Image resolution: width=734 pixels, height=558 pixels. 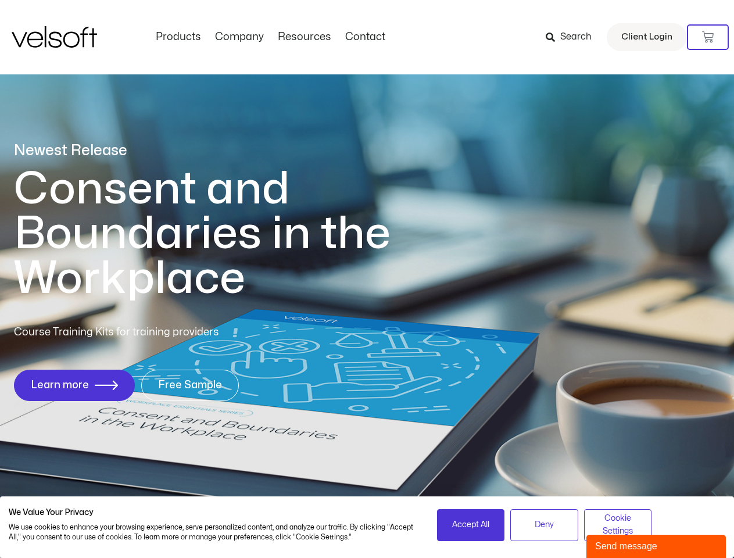 What do you see at coordinates (471, 525) in the screenshot?
I see `span: Accept All` at bounding box center [471, 525].